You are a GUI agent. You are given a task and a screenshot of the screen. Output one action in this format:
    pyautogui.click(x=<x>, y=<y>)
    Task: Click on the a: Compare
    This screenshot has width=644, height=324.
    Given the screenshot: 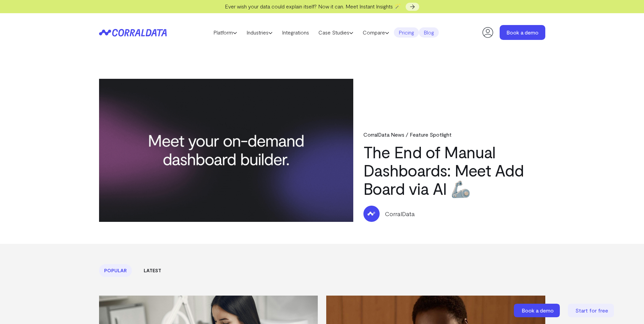 What is the action you would take?
    pyautogui.click(x=376, y=32)
    